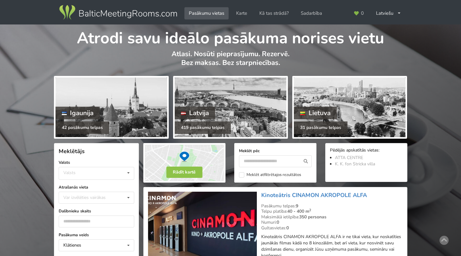 The width and height of the screenshot is (461, 256). What do you see at coordinates (313, 217) in the screenshot?
I see `strong: 350 personas` at bounding box center [313, 217].